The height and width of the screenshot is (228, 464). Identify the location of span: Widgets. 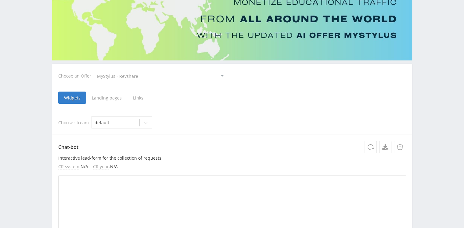
(72, 98).